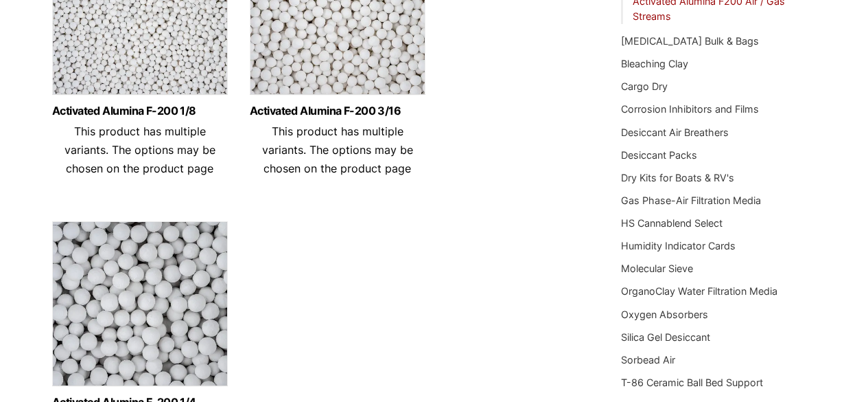  What do you see at coordinates (648, 360) in the screenshot?
I see `a: Sorbead Air` at bounding box center [648, 360].